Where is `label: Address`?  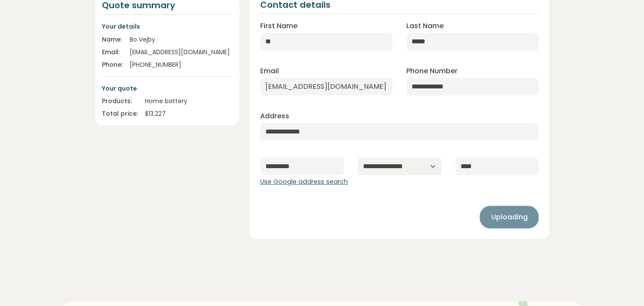 label: Address is located at coordinates (274, 117).